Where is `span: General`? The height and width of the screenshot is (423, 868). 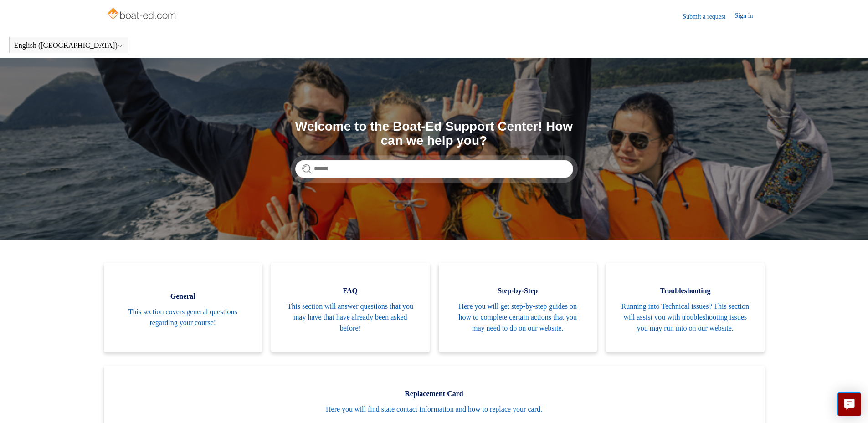
span: General is located at coordinates (183, 297).